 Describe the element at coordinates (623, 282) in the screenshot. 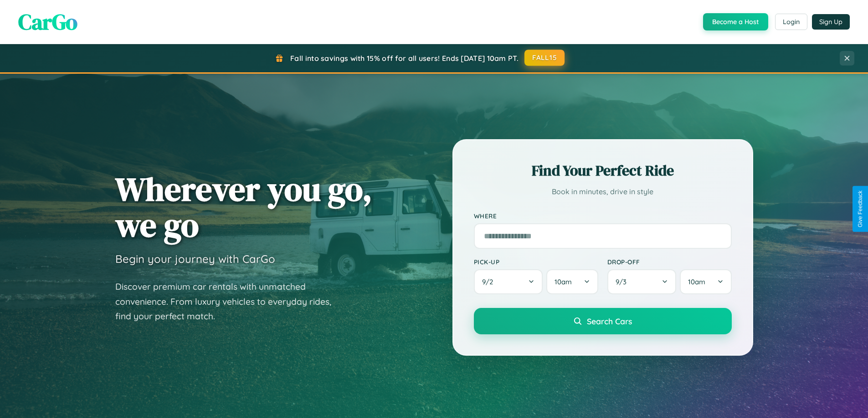

I see `span: 9 / 3` at that location.